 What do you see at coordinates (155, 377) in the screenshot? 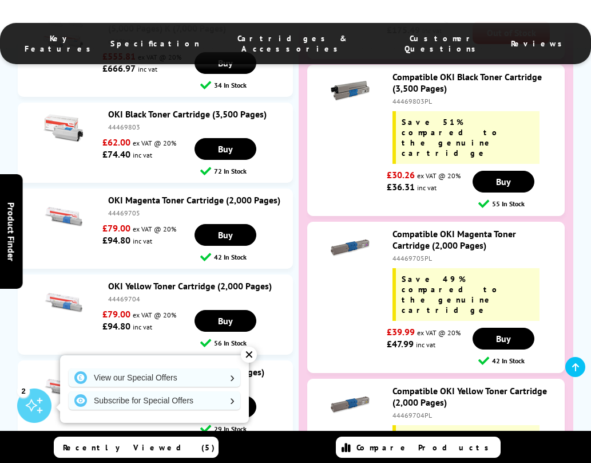
I see `a: View our Special Offers` at bounding box center [155, 377].